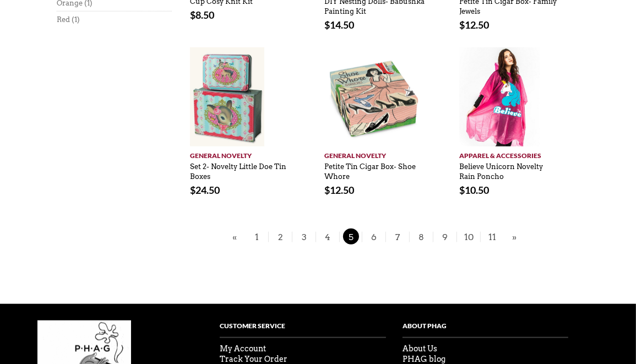 This screenshot has height=364, width=636. Describe the element at coordinates (421, 236) in the screenshot. I see `span: 8` at that location.